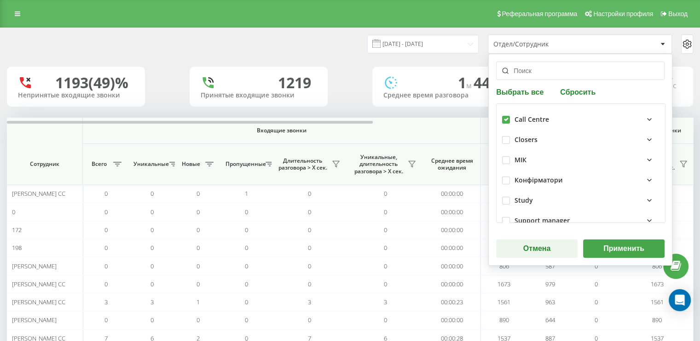  Describe the element at coordinates (470, 86) in the screenshot. I see `span: м` at that location.